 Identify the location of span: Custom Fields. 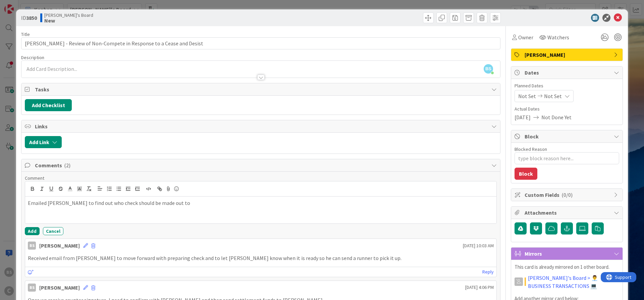
(568, 195).